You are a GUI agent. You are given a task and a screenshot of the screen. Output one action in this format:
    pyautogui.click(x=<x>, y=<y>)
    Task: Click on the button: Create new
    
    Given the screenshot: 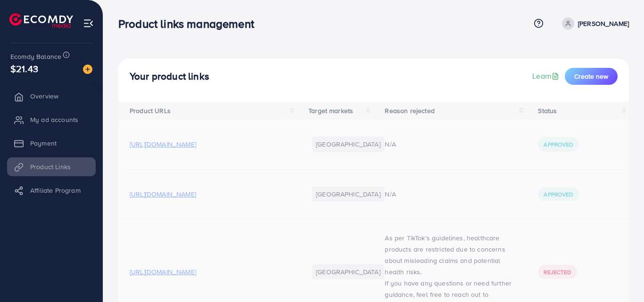 What is the action you would take?
    pyautogui.click(x=591, y=76)
    